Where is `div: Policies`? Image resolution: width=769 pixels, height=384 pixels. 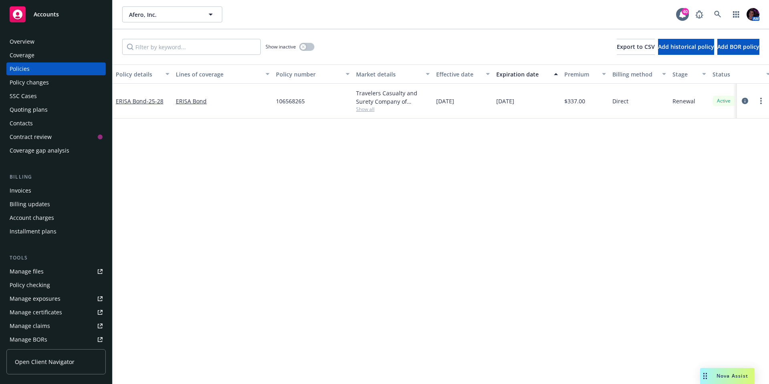 div: Policies is located at coordinates (20, 69).